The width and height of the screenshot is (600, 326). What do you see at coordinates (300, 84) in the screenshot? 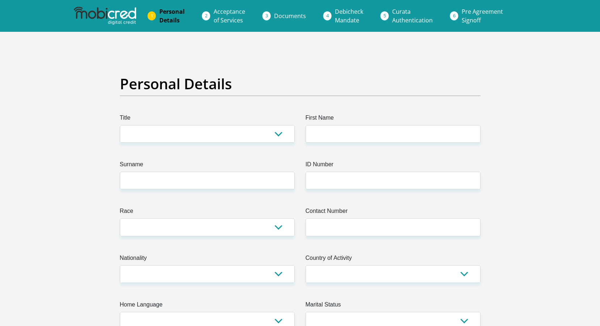
I see `h2: Personal Details` at bounding box center [300, 84].